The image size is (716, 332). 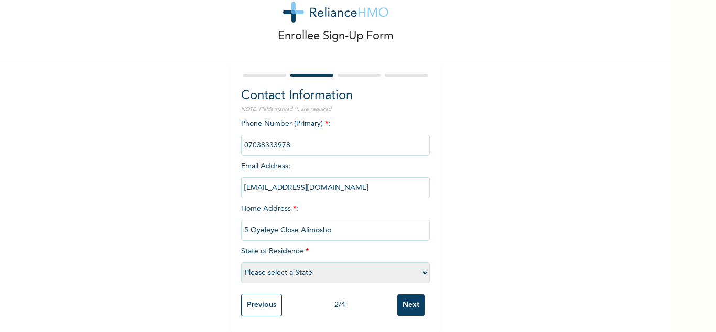 I want to click on input: Enter home address, so click(x=335, y=230).